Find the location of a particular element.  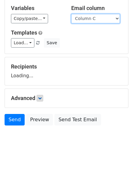

a: Preview is located at coordinates (39, 120).